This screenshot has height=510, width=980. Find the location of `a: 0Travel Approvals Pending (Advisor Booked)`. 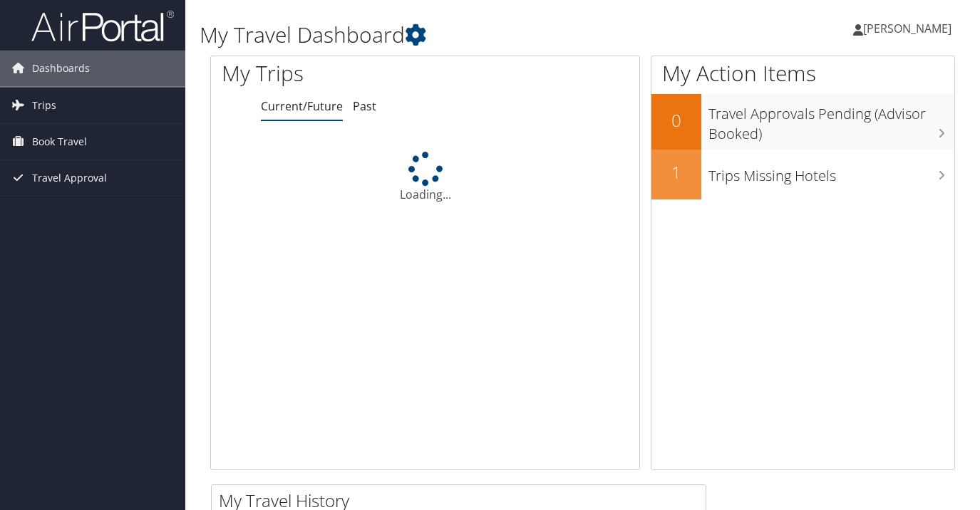

a: 0Travel Approvals Pending (Advisor Booked) is located at coordinates (802, 121).